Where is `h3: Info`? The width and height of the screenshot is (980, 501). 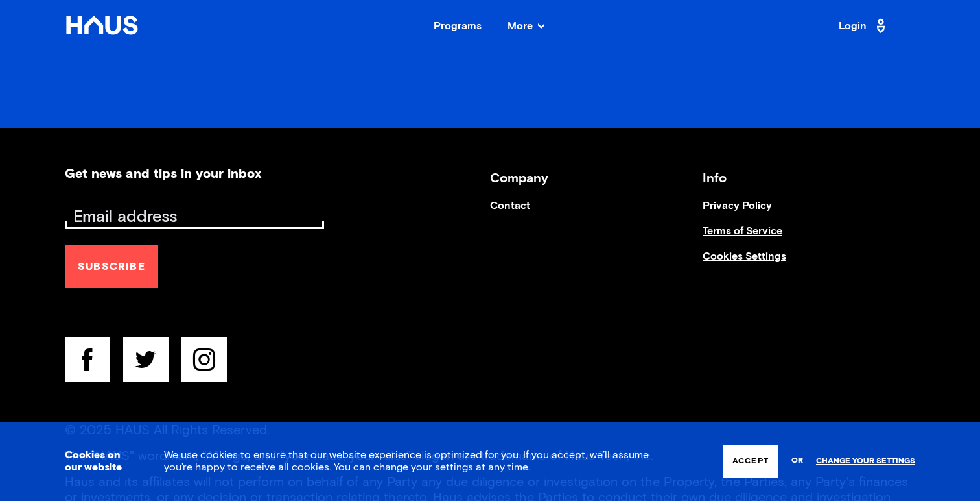
h3: Info is located at coordinates (809, 179).